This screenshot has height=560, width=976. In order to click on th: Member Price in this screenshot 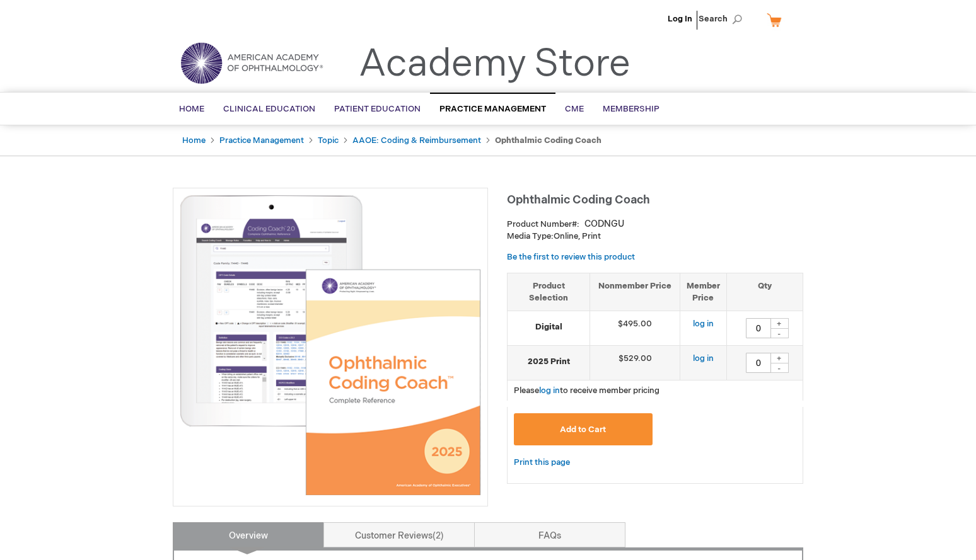, I will do `click(703, 291)`.